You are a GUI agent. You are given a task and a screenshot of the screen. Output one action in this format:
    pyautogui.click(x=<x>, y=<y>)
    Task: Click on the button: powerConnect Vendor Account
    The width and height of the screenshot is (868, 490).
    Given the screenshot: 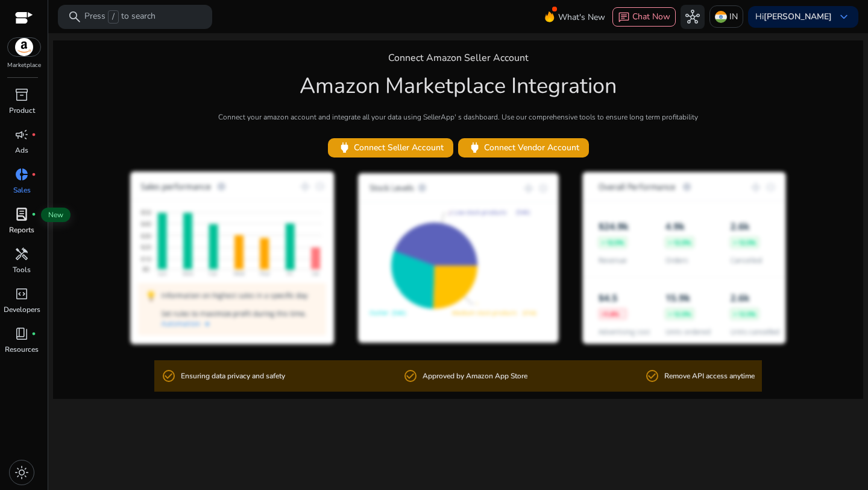 What is the action you would take?
    pyautogui.click(x=523, y=148)
    